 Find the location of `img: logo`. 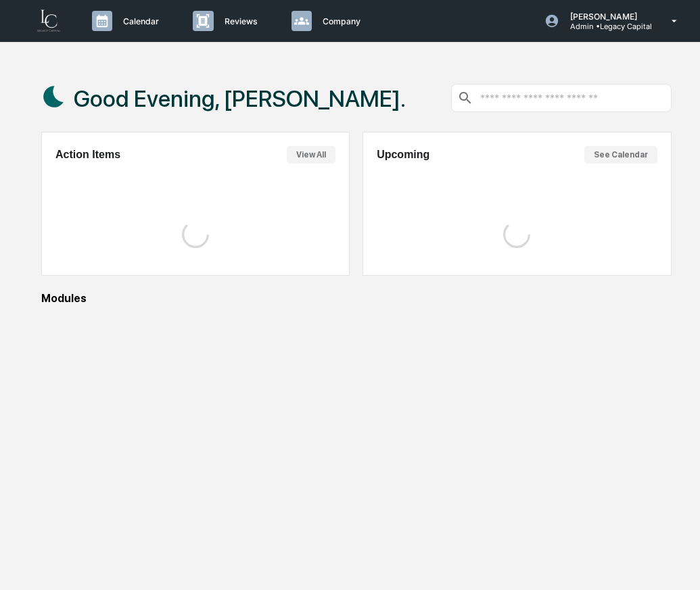

img: logo is located at coordinates (49, 21).